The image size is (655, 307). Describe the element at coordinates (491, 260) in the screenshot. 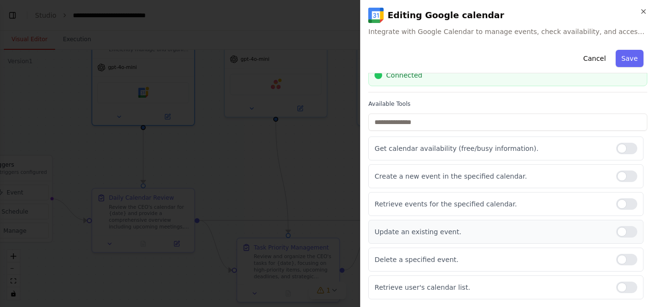

I see `p: Delete a specified event.` at that location.